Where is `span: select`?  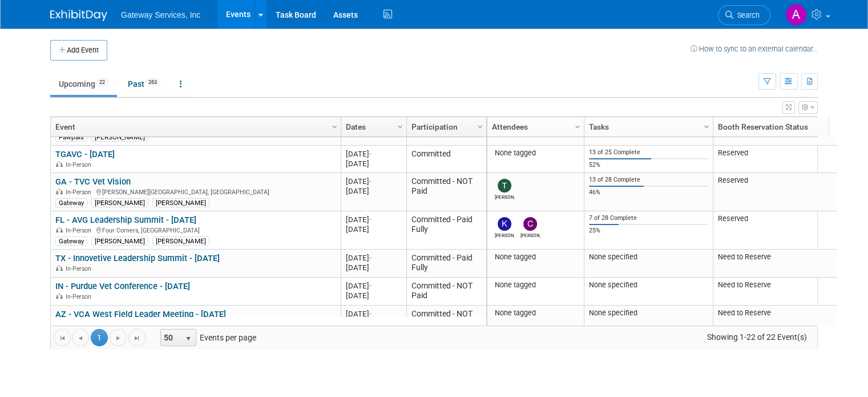 span: select is located at coordinates (188, 339).